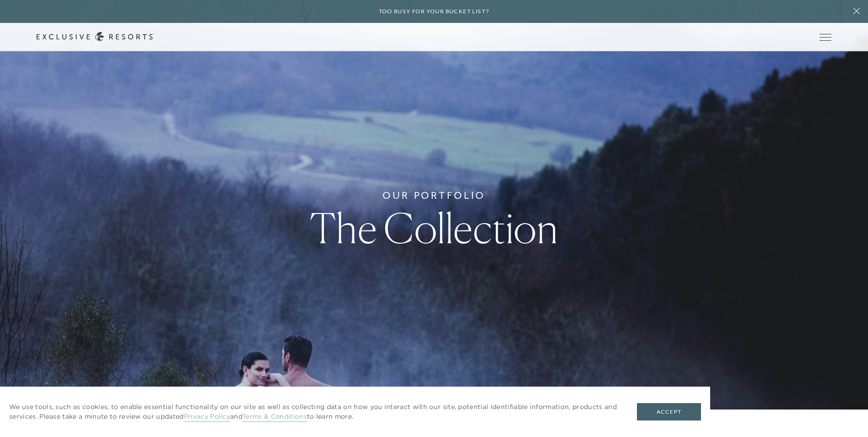 This screenshot has width=868, height=437. I want to click on h6: Our Portfolio, so click(434, 195).